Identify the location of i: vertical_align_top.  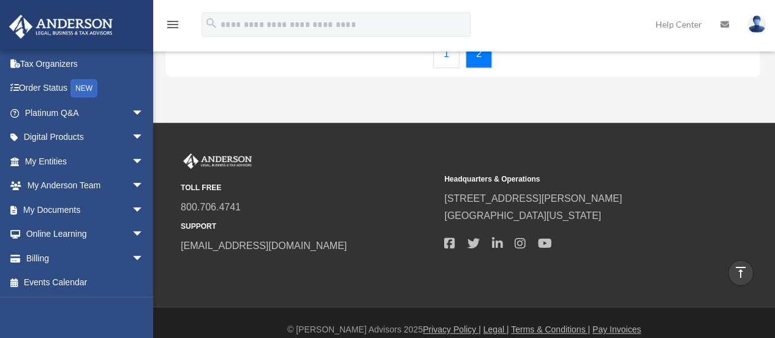
(741, 272).